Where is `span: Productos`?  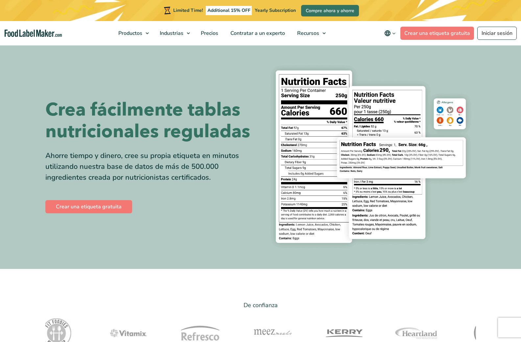 span: Productos is located at coordinates (130, 33).